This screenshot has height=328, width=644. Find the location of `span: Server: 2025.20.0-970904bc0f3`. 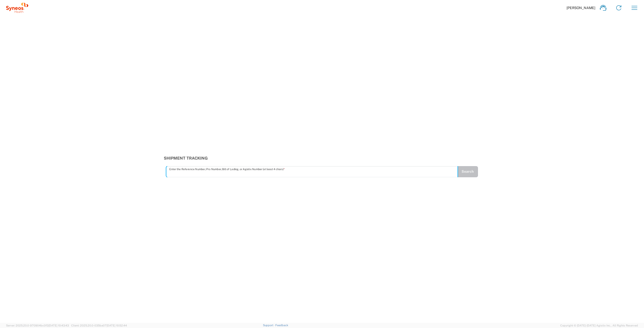

span: Server: 2025.20.0-970904bc0f3 is located at coordinates (38, 326).